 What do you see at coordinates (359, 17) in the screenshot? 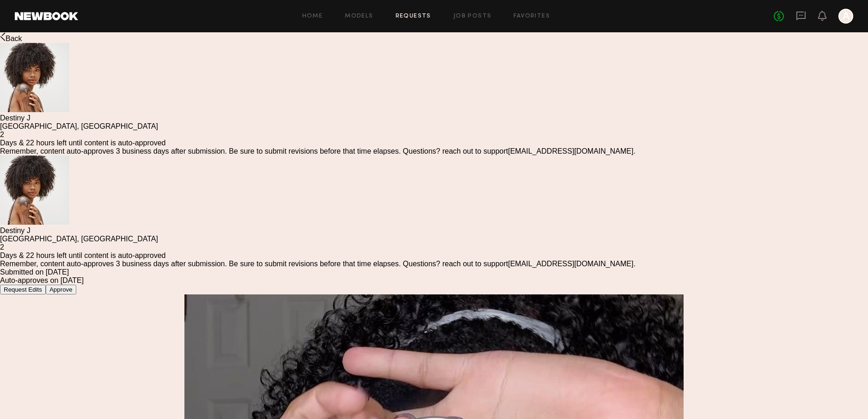
I see `a: Models` at bounding box center [359, 17].